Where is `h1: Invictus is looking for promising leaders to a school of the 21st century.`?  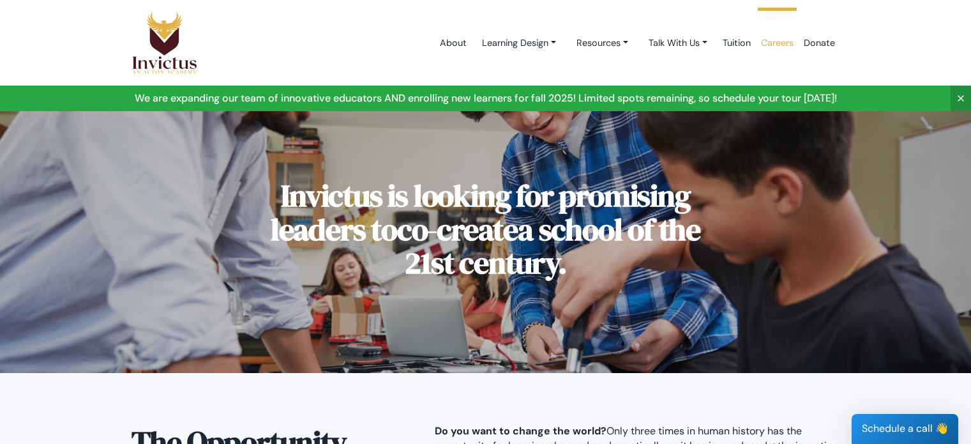 h1: Invictus is looking for promising leaders to a school of the 21st century. is located at coordinates (486, 229).